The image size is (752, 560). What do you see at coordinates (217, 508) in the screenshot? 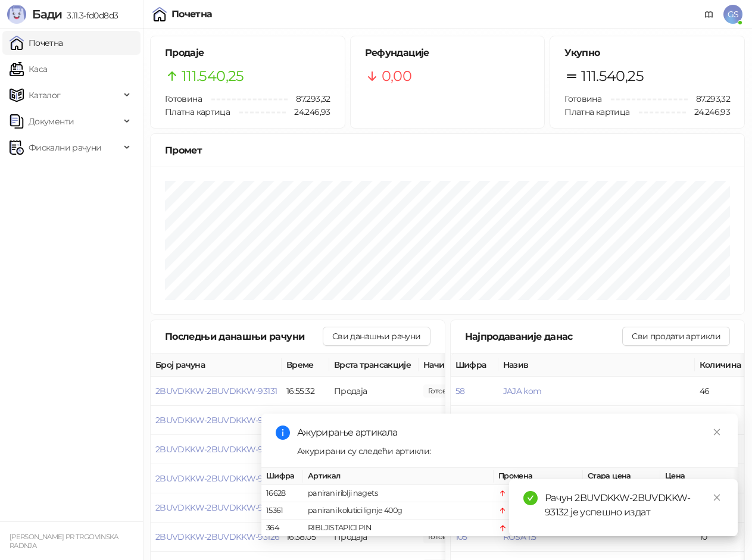
I see `span: 2BUVDKKW-2BUVDKKW-93127` at bounding box center [217, 508].